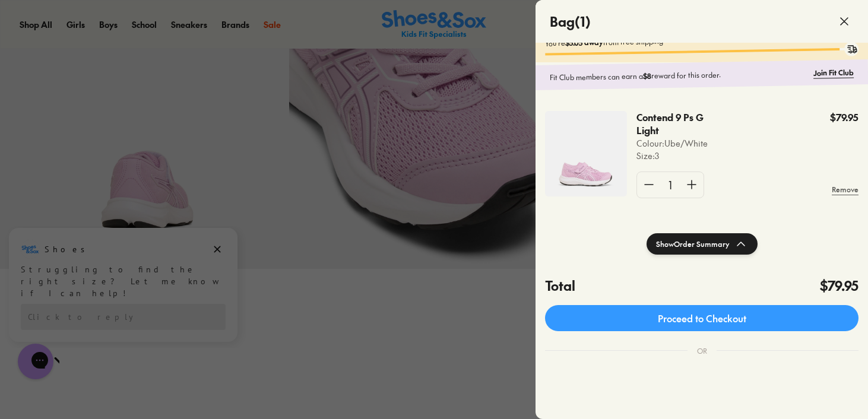 Image resolution: width=868 pixels, height=419 pixels. I want to click on img: Shoes logo, so click(31, 23).